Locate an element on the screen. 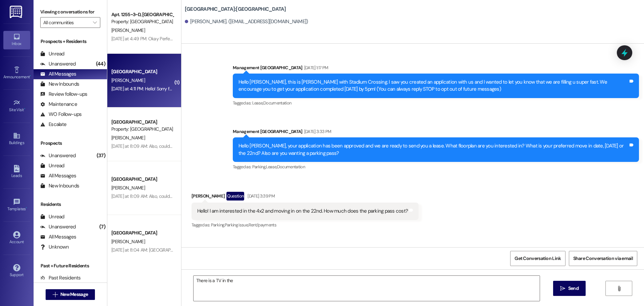 This screenshot has height=306, width=644. a: Site Visit • is located at coordinates (17, 106).